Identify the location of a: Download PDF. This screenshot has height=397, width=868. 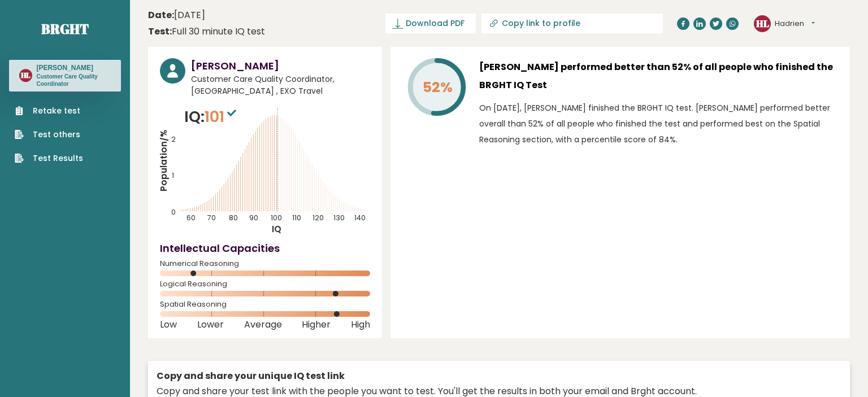
(431, 23).